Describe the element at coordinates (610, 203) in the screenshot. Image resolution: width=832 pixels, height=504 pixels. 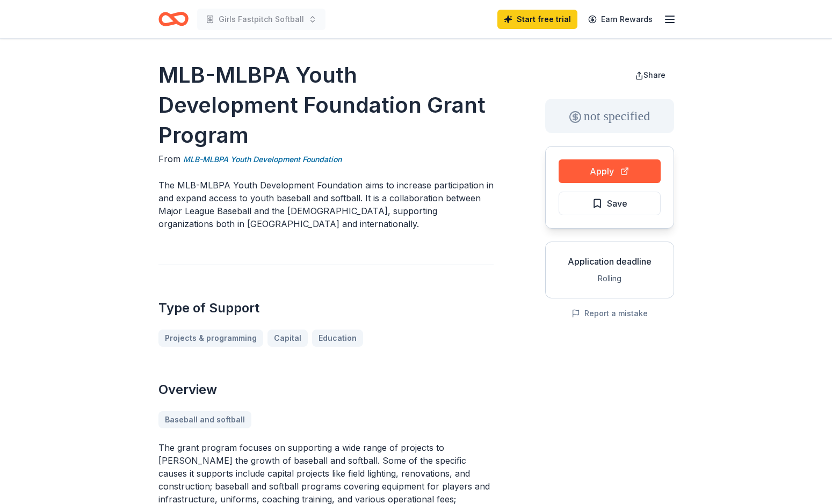
I see `button: Save` at that location.